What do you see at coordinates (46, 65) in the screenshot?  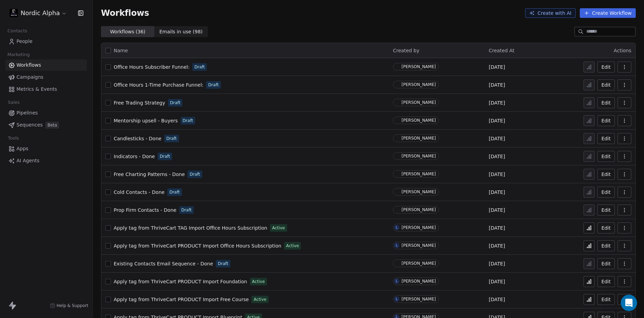 I see `a: Workflows` at bounding box center [46, 65].